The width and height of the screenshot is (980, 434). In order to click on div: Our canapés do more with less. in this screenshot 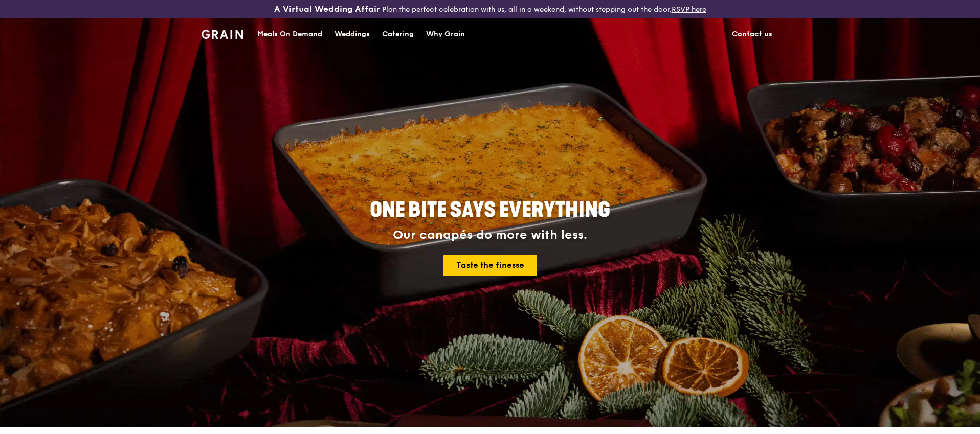, I will do `click(490, 235)`.